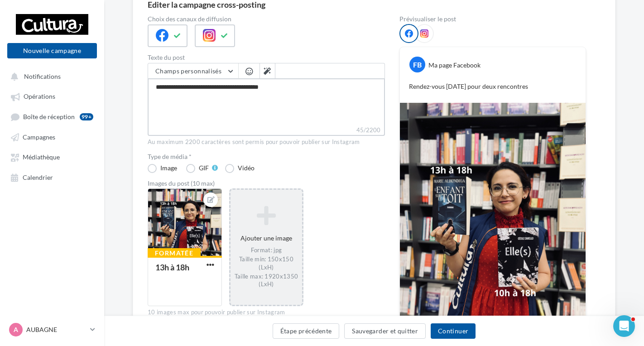  Describe the element at coordinates (172, 267) in the screenshot. I see `div: 13h à 18h` at that location.